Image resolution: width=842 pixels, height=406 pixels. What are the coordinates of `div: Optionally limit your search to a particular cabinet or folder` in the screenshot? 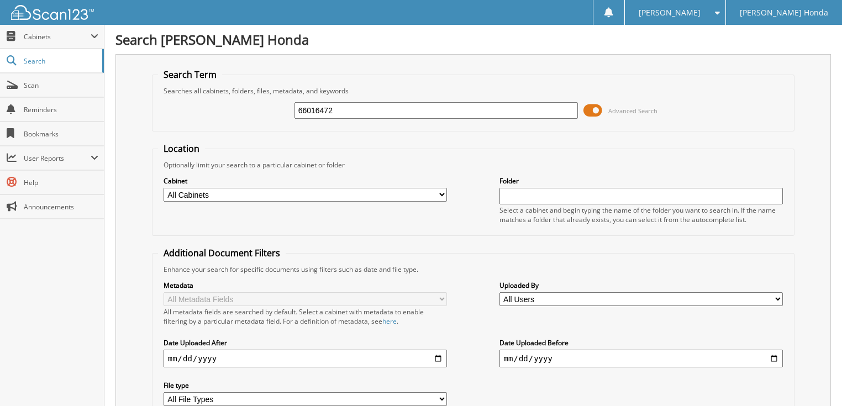 It's located at (474, 165).